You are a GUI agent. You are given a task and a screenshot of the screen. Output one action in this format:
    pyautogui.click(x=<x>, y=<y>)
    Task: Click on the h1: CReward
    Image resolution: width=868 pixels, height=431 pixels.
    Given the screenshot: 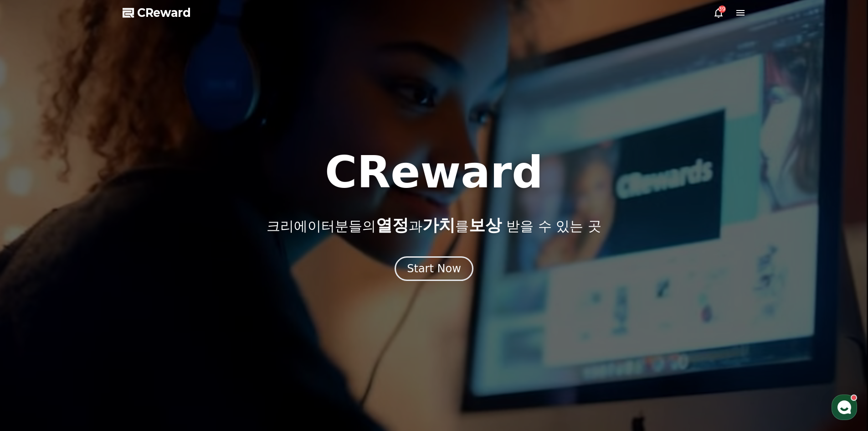 What is the action you would take?
    pyautogui.click(x=433, y=173)
    